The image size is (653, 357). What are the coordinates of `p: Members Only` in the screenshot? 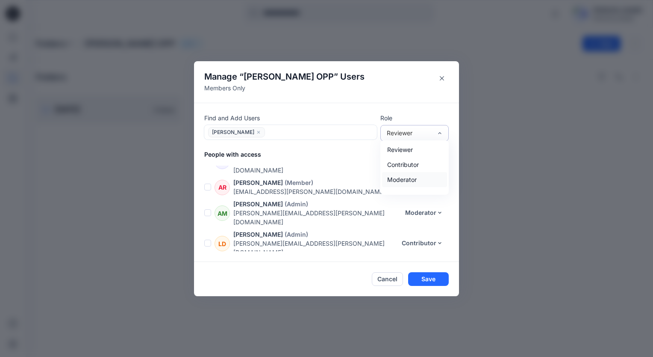 It's located at (284, 88).